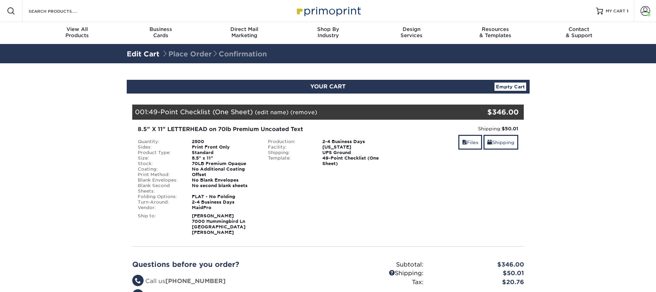 The width and height of the screenshot is (656, 292). Describe the element at coordinates (224, 158) in the screenshot. I see `div: 8.5" x 11"` at that location.